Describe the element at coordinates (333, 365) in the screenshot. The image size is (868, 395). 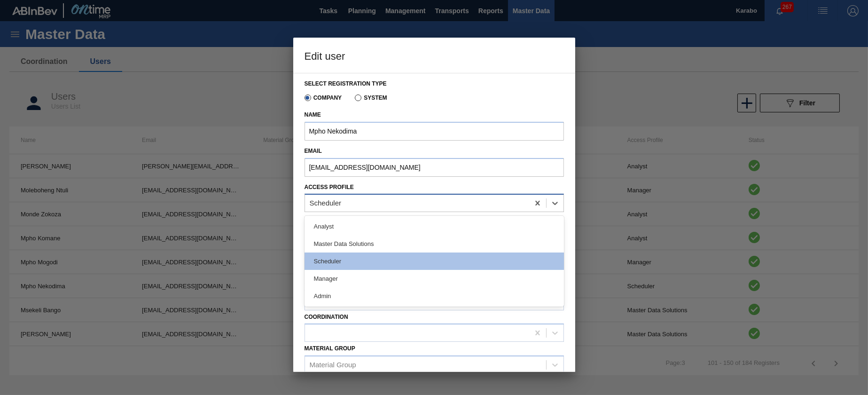
I see `div: Material Group` at that location.